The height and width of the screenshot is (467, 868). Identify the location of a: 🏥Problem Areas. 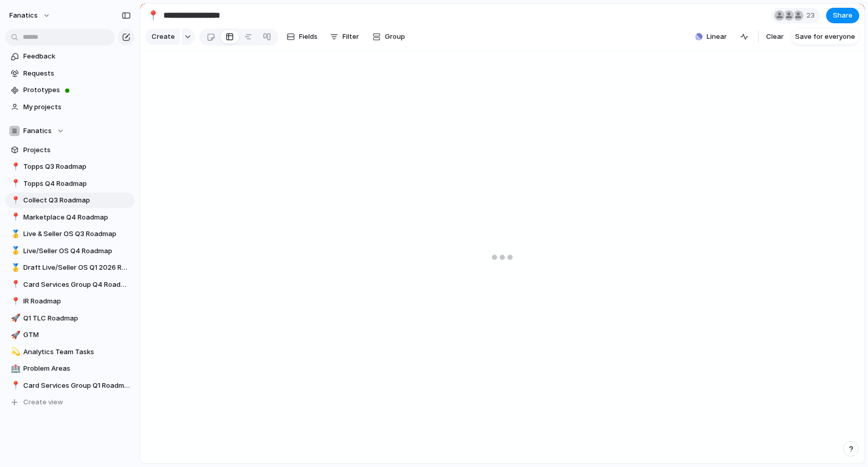
(70, 369).